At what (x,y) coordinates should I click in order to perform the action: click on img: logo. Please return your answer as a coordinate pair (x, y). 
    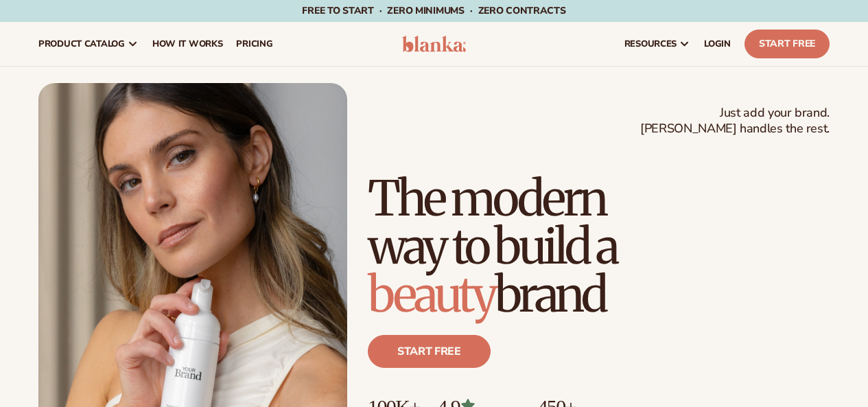
    Looking at the image, I should click on (434, 44).